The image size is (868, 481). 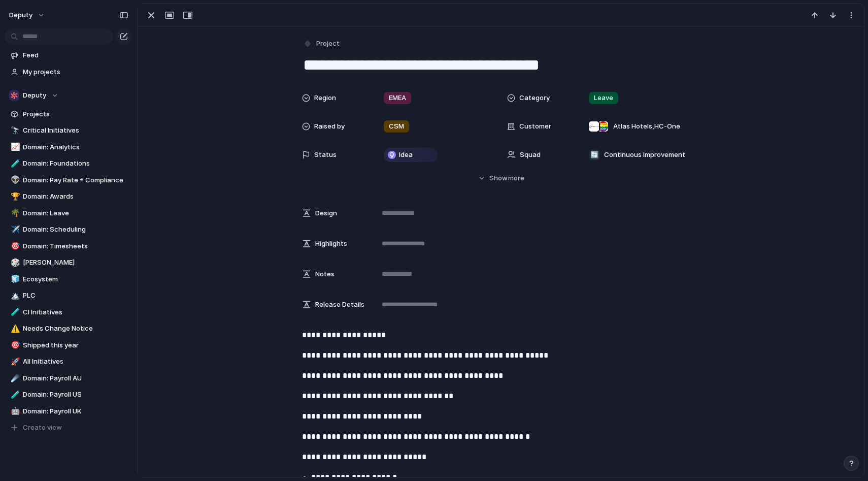 What do you see at coordinates (69, 296) in the screenshot?
I see `div: 🏔️PLC` at bounding box center [69, 296].